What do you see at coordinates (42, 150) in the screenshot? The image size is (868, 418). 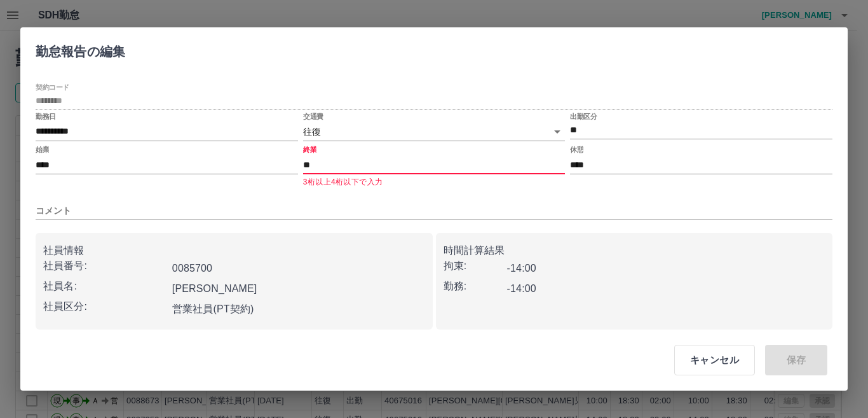 I see `label: 始業` at bounding box center [42, 150].